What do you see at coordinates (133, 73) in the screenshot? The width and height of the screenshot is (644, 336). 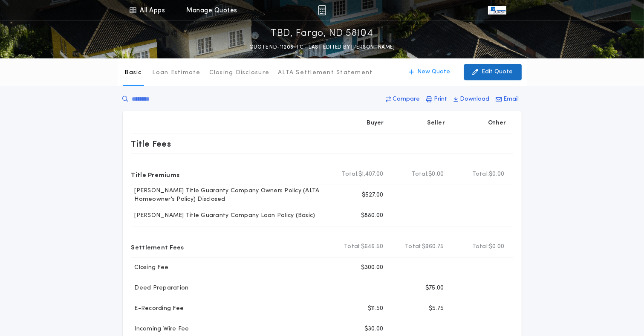 I see `p: Basic` at bounding box center [133, 73].